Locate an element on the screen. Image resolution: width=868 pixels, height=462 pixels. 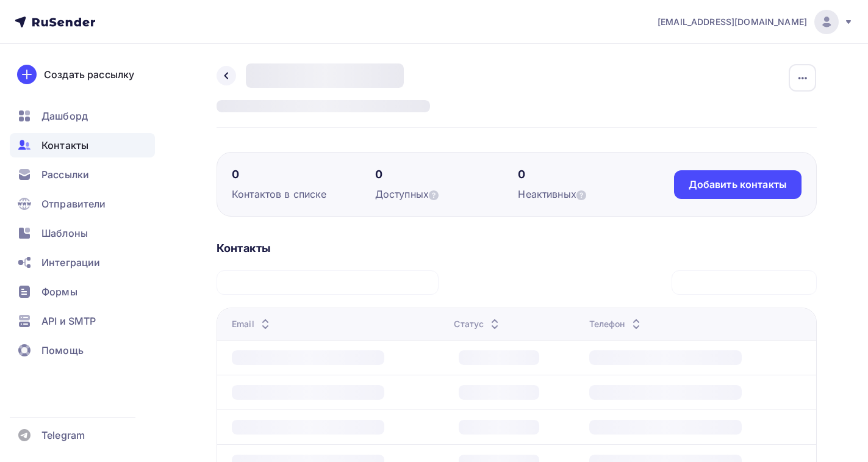
div: Создать рассылку is located at coordinates (89, 74).